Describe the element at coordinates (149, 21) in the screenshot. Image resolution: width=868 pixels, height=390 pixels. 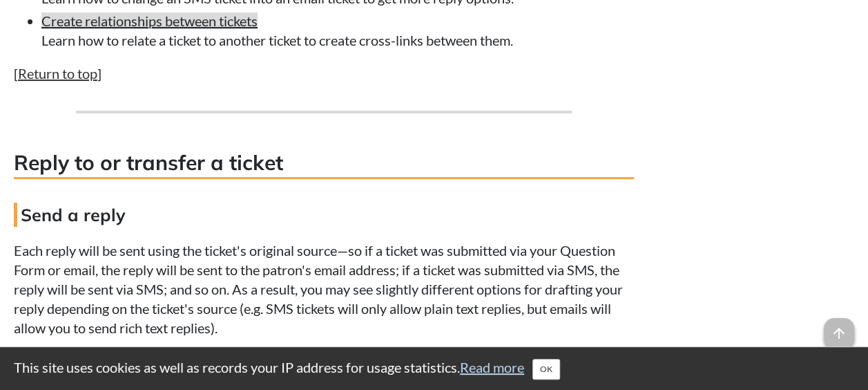
I see `a: Create relationships between tickets` at that location.